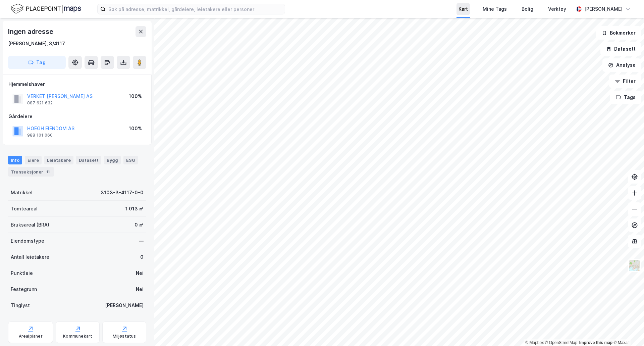 The image size is (644, 346). What do you see at coordinates (33, 160) in the screenshot?
I see `div: Eiere` at bounding box center [33, 160].